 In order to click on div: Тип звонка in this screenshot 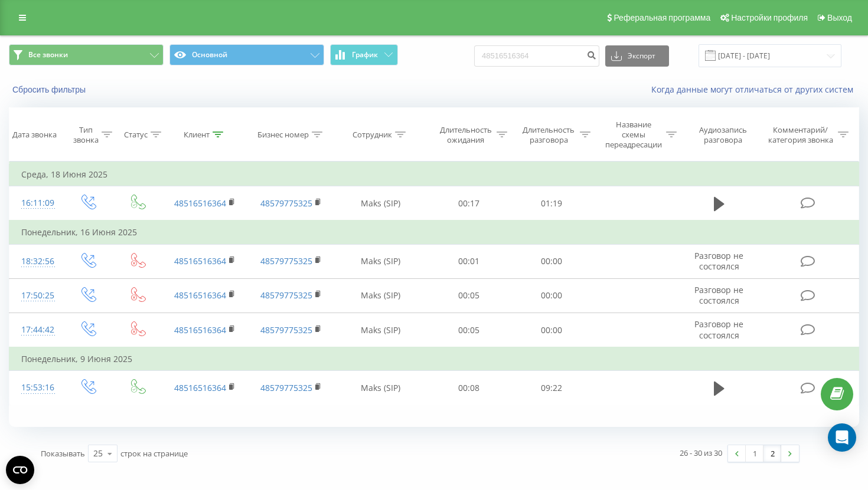, I will do `click(85, 135)`.